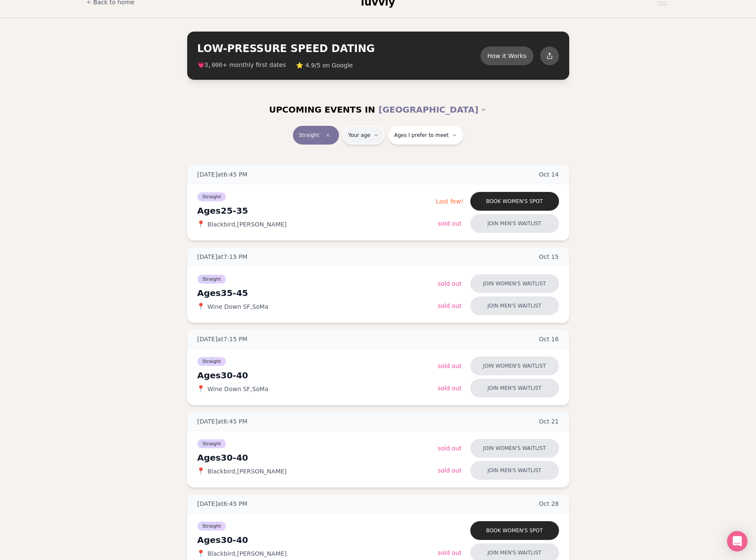  I want to click on button: How it Works, so click(507, 56).